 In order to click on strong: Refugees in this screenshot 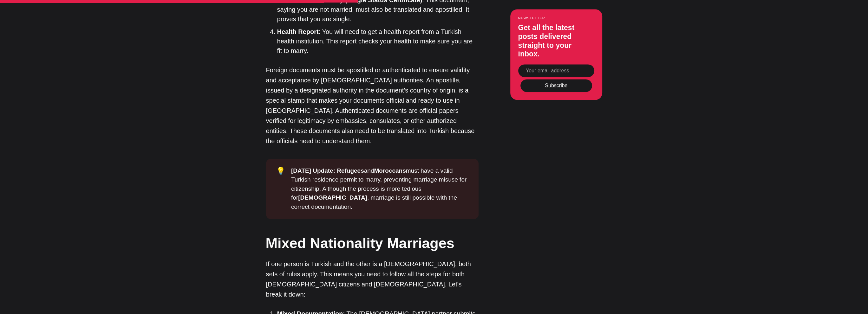, I will do `click(351, 170)`.